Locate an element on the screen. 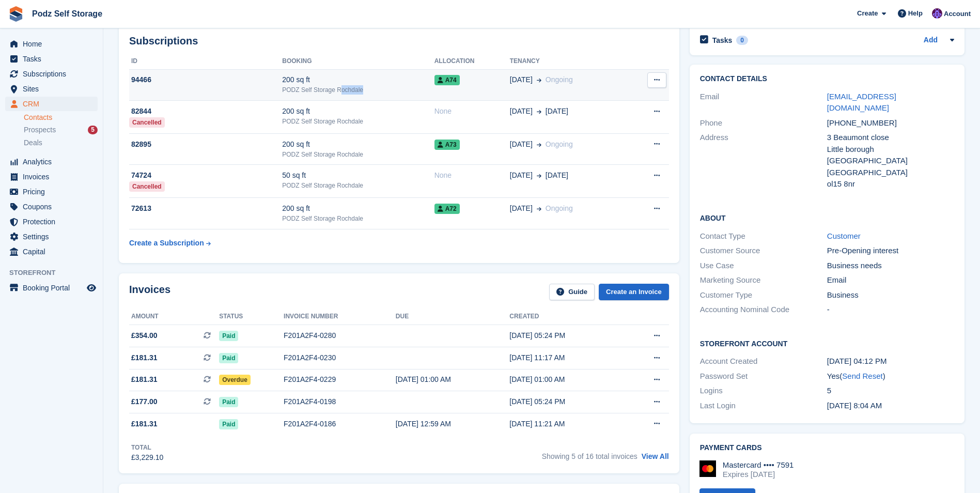 The width and height of the screenshot is (980, 493). div: Password Set is located at coordinates (764, 376).